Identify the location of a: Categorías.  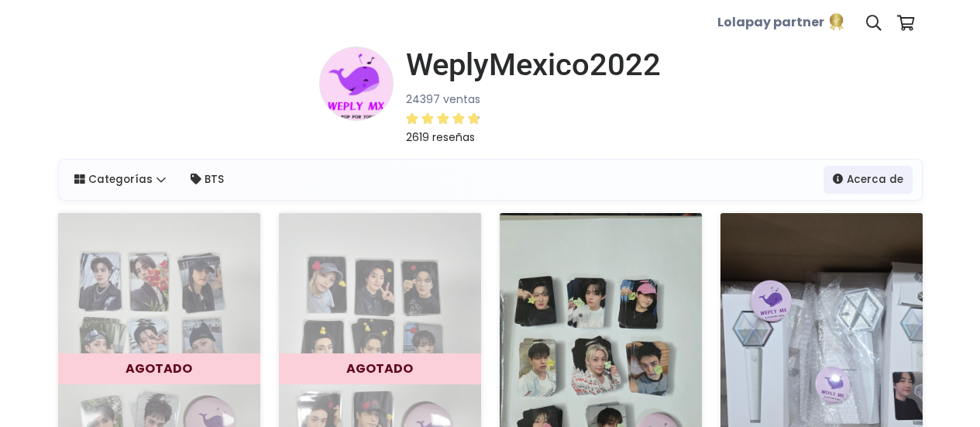
(120, 180).